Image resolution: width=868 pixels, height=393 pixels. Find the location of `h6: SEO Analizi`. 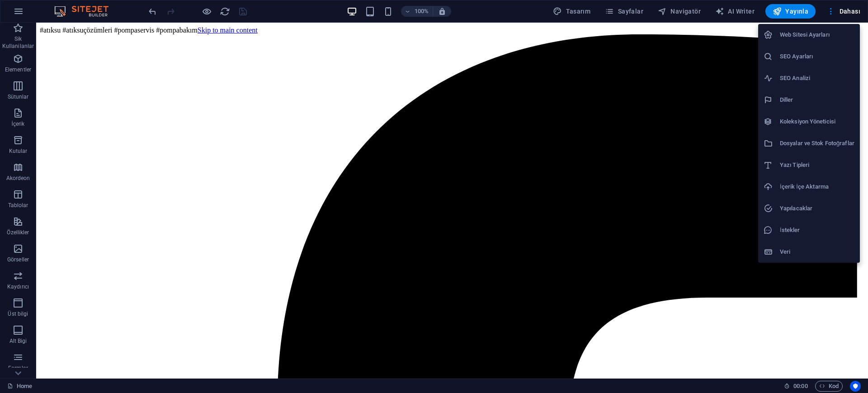

h6: SEO Analizi is located at coordinates (817, 78).